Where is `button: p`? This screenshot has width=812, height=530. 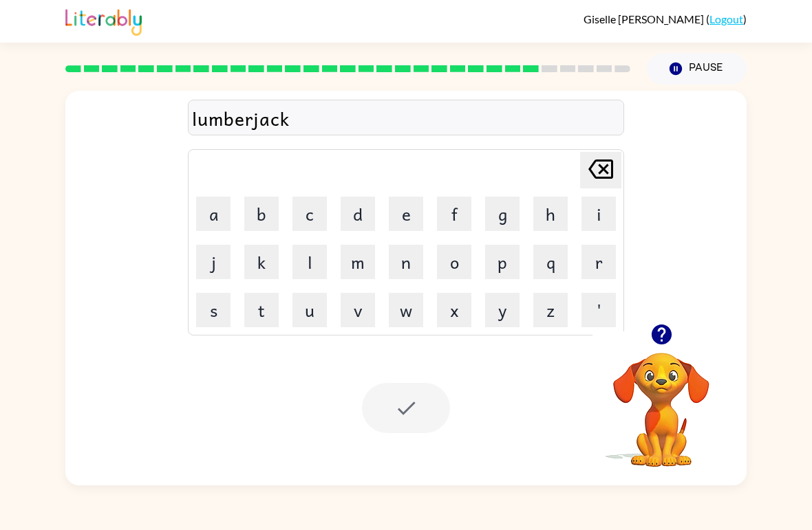 button: p is located at coordinates (502, 262).